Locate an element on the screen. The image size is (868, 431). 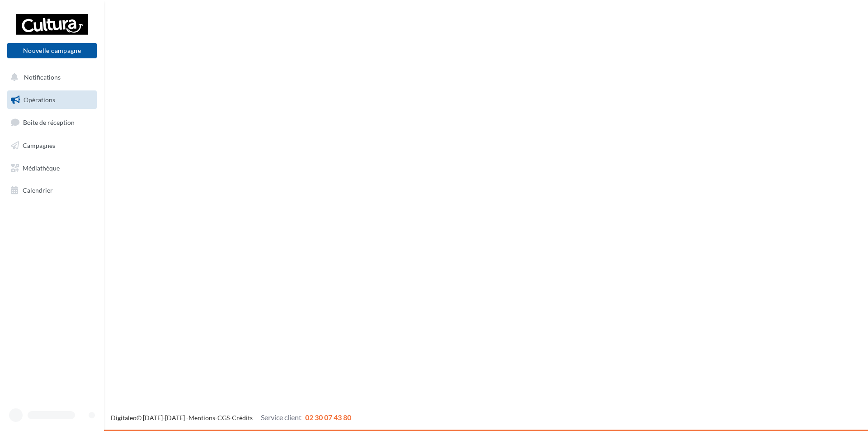
span: Opérations is located at coordinates (39, 100).